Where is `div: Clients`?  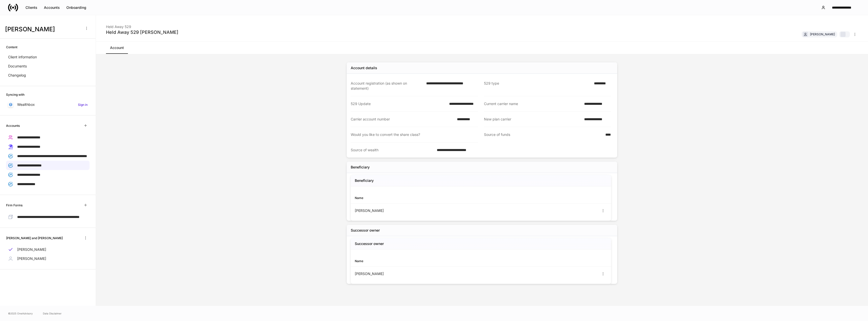
div: Clients is located at coordinates (31, 8).